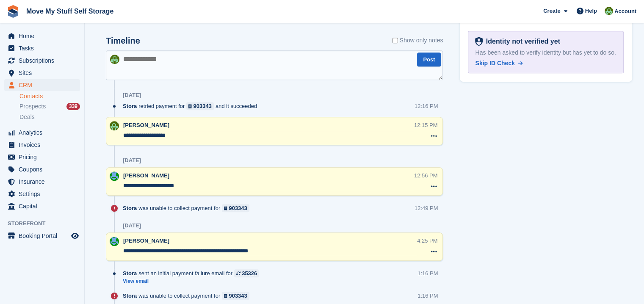 This screenshot has height=304, width=644. I want to click on img: stora-icon-8386f47178a22dfd0bd8f6a31ec36ba5ce8667c1dd55bd0f319d3a0aa187defe.svg, so click(13, 12).